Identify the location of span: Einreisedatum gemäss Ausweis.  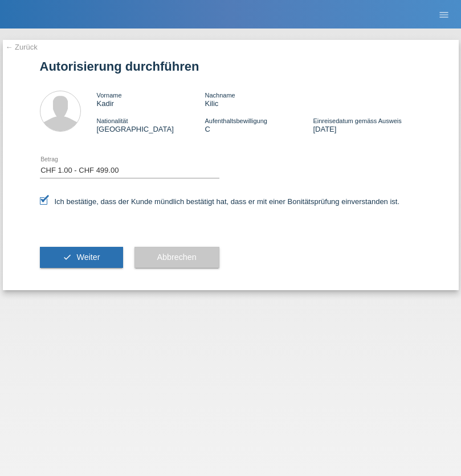
(357, 121).